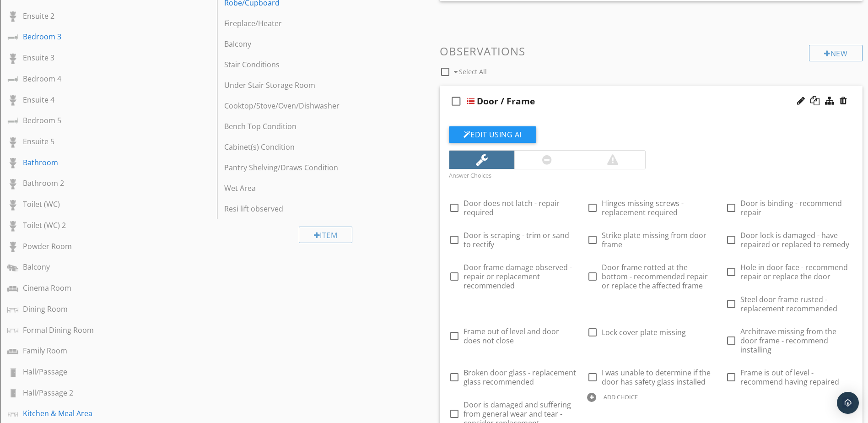 Image resolution: width=868 pixels, height=423 pixels. What do you see at coordinates (506, 101) in the screenshot?
I see `div: Door / Frame` at bounding box center [506, 101].